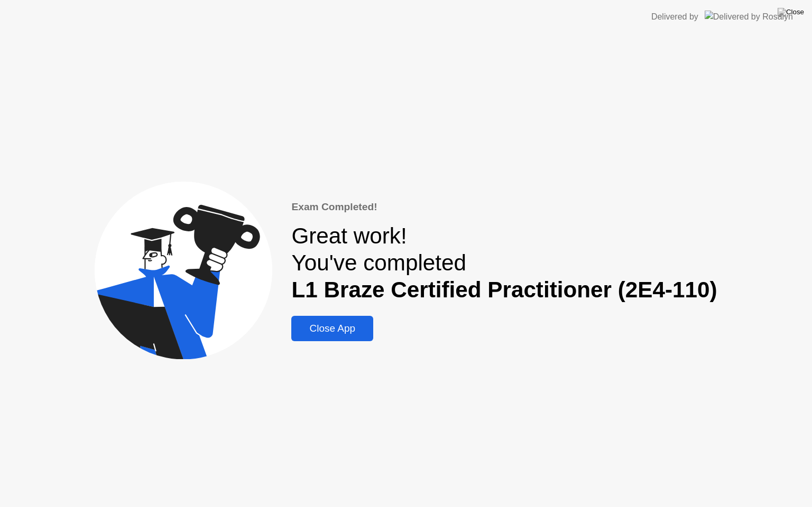 This screenshot has width=812, height=507. Describe the element at coordinates (504, 290) in the screenshot. I see `b: L1 Braze Certified Practitioner (2E4-110)` at that location.